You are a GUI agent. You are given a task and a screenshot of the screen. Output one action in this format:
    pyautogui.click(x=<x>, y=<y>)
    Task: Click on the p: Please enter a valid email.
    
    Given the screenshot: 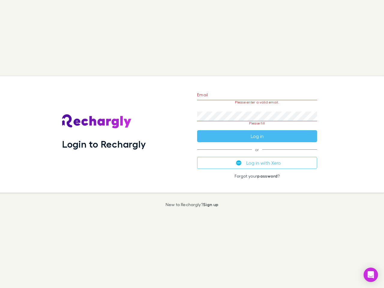 What is the action you would take?
    pyautogui.click(x=257, y=102)
    